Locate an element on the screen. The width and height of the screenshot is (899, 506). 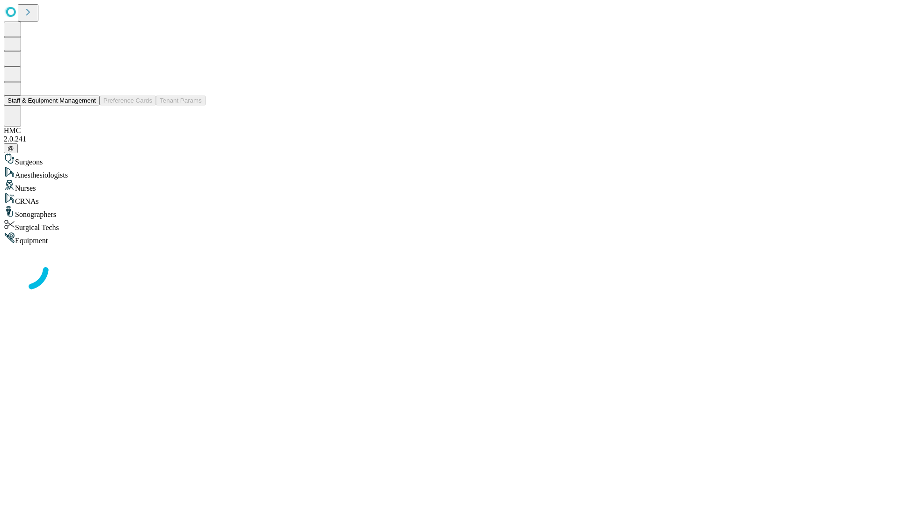
div: Surgeons is located at coordinates (450, 160).